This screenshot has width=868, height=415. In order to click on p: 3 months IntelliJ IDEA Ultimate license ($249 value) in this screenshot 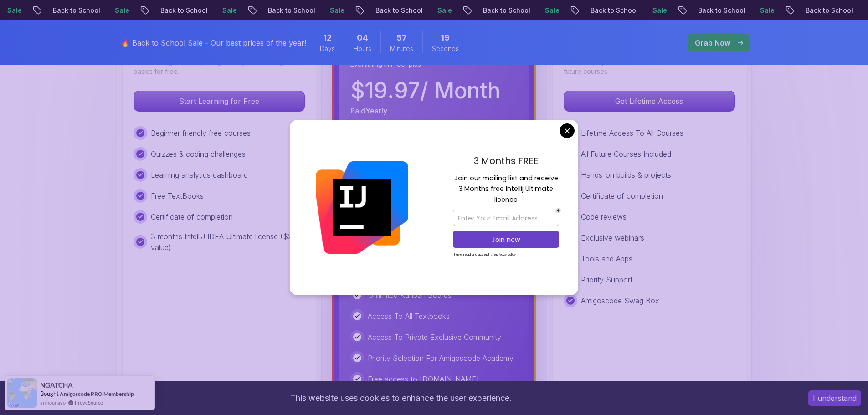, I will do `click(228, 242)`.